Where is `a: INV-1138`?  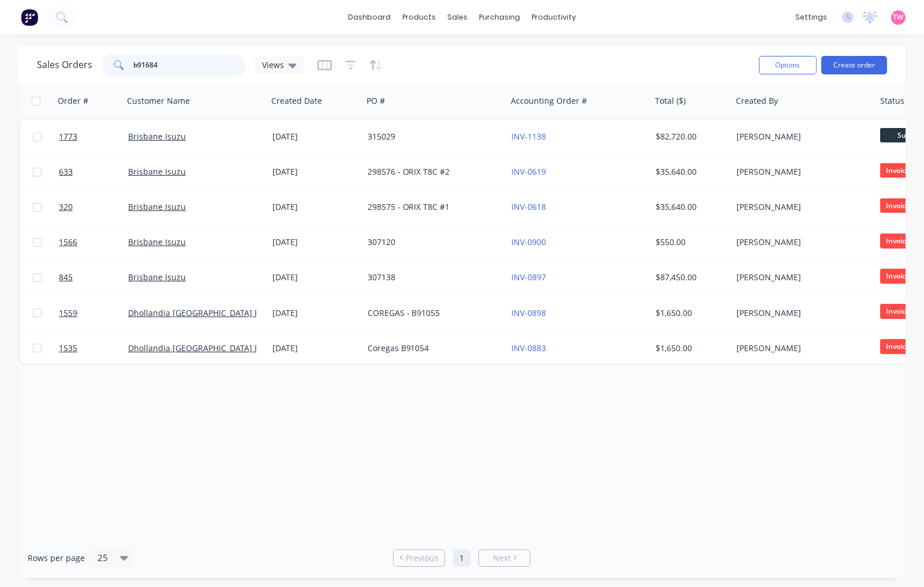
a: INV-1138 is located at coordinates (529, 136).